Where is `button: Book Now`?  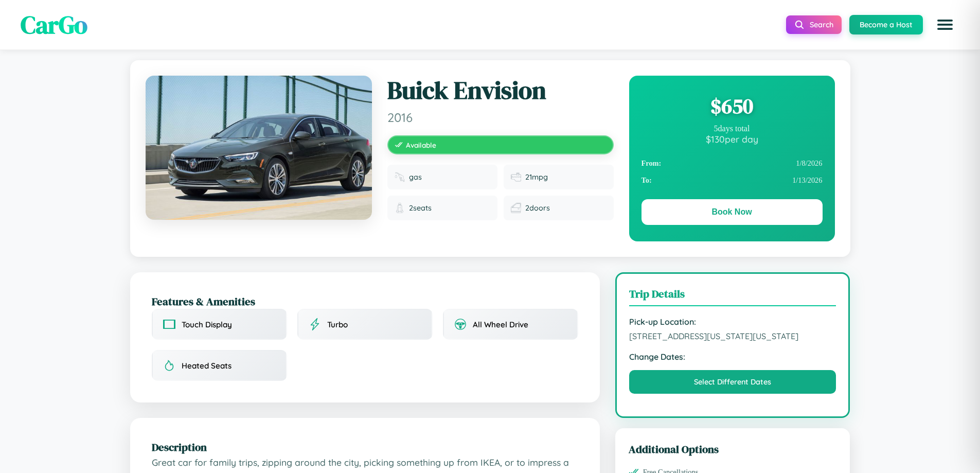
button: Book Now is located at coordinates (732, 212).